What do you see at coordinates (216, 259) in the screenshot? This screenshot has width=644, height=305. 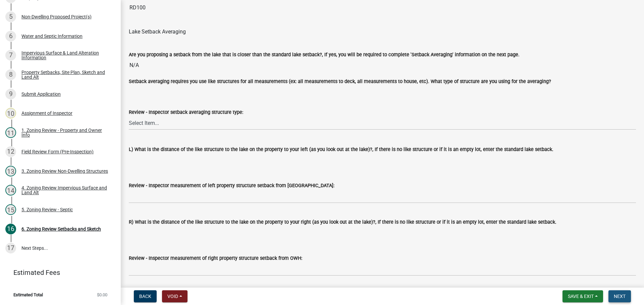 I see `label: Review - Inspector measurement of right property structure setback from OWH:` at bounding box center [216, 259].